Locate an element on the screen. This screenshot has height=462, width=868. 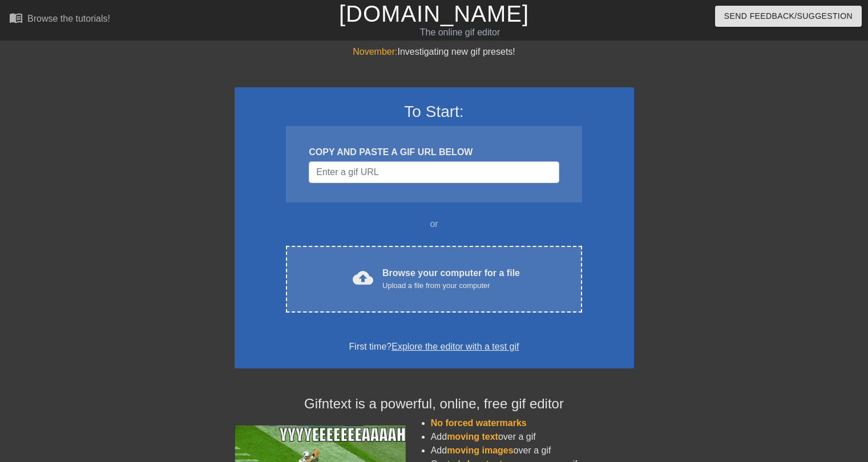
span: Send Feedback/Suggestion is located at coordinates (788, 16).